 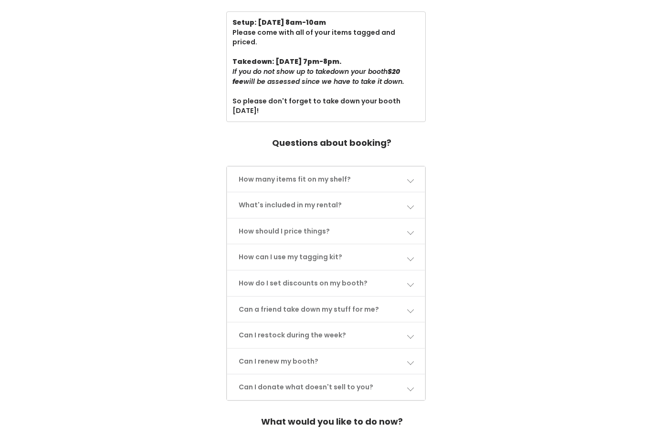 I want to click on a: Can a friend take down my stuff for me?, so click(x=326, y=310).